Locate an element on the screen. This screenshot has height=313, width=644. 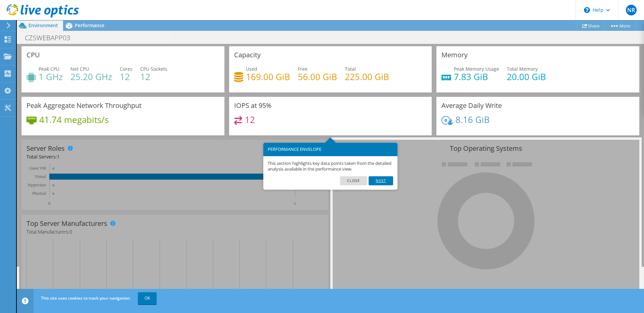
span: NR is located at coordinates (631, 10).